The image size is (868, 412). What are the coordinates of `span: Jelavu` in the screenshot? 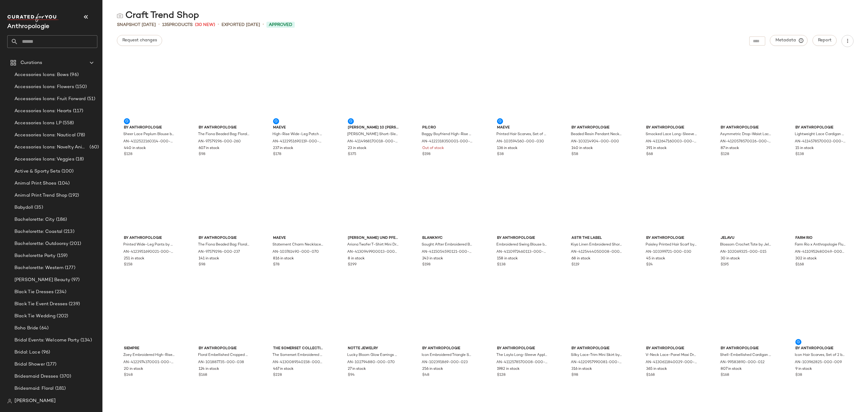 It's located at (746, 238).